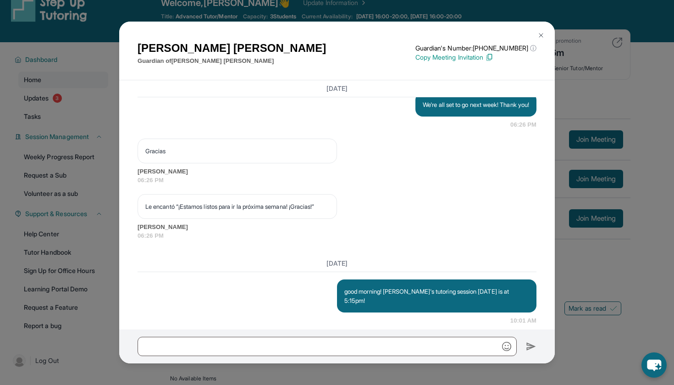  Describe the element at coordinates (476, 57) in the screenshot. I see `p: Copy Meeting Invitation` at that location.